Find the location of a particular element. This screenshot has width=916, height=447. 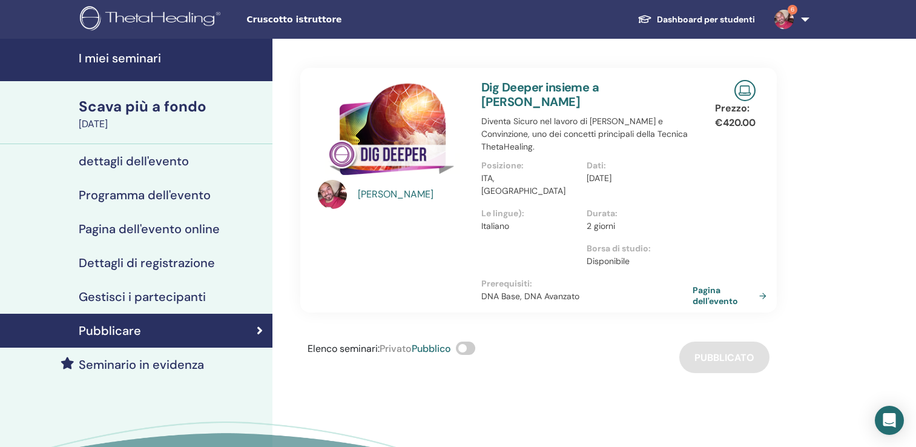

h4: Pagina dell'evento online is located at coordinates (149, 229).